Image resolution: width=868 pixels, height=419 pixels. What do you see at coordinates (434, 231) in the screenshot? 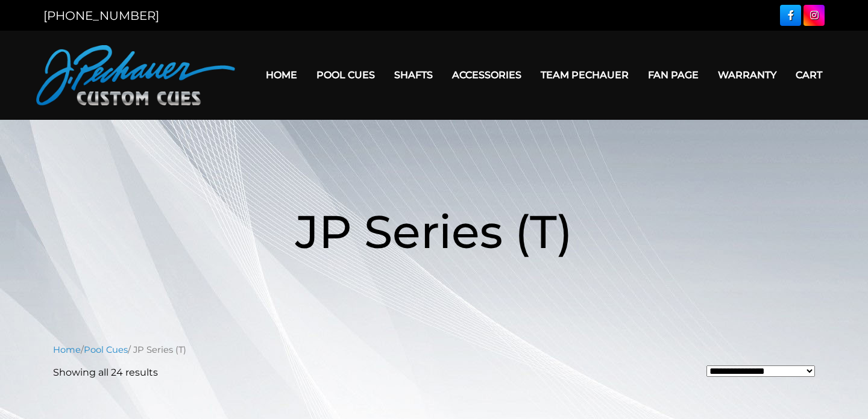
I see `span: JP Series (T)` at bounding box center [434, 231].